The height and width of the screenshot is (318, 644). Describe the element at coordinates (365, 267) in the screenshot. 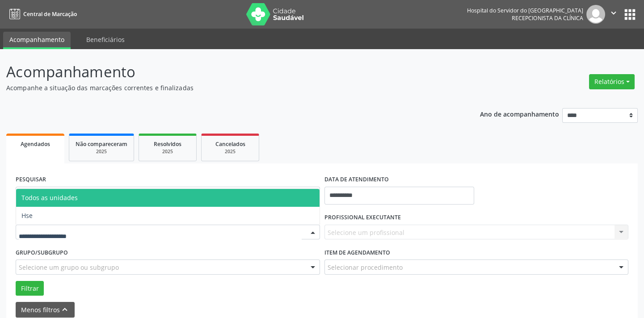

I see `span: Selecionar procedimento` at that location.